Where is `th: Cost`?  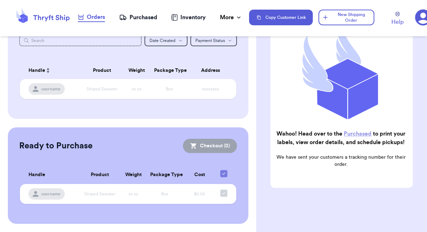
th: Cost is located at coordinates (200, 175).